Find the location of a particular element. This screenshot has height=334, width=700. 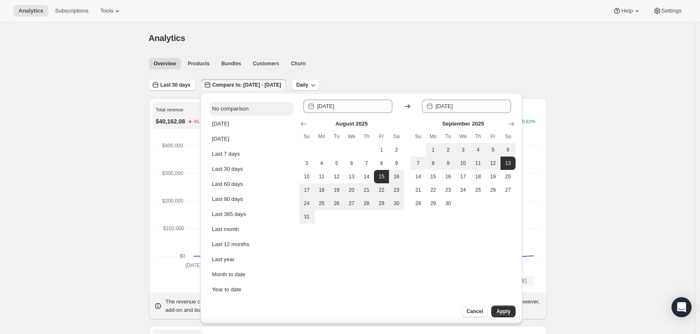

span: Churn is located at coordinates (298, 64).